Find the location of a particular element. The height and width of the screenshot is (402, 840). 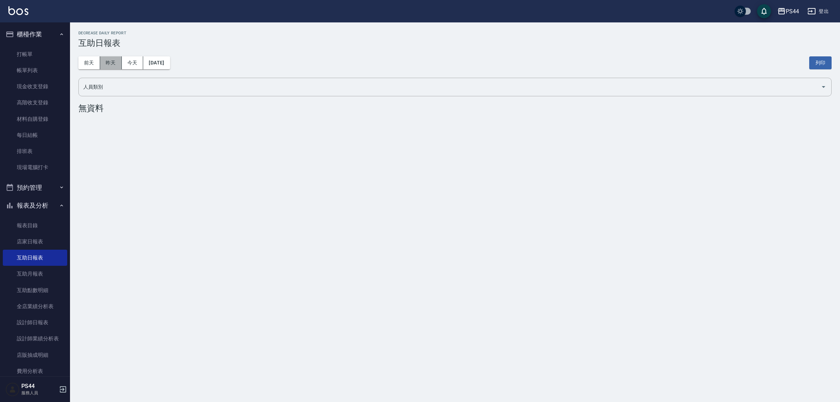

a: 互助月報表 is located at coordinates (35, 274).